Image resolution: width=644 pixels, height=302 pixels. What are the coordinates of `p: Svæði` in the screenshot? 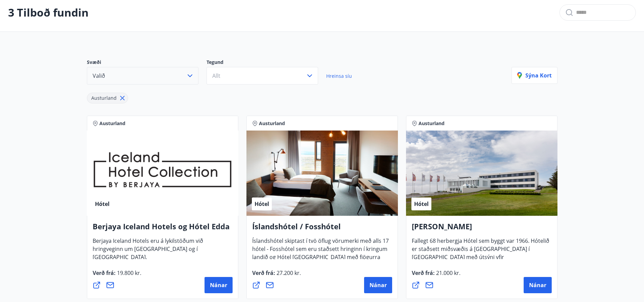 It's located at (147, 63).